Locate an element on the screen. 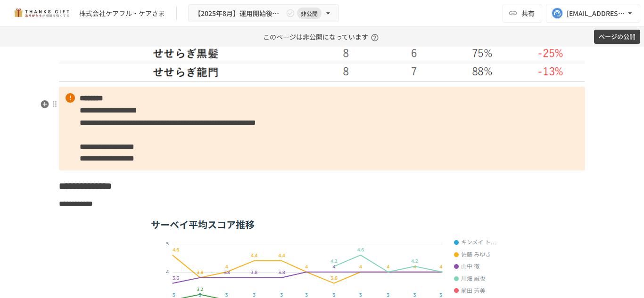 The width and height of the screenshot is (644, 298). button: 【2025年8月】運用開始後振り返りミーティング非公開 is located at coordinates (263, 13).